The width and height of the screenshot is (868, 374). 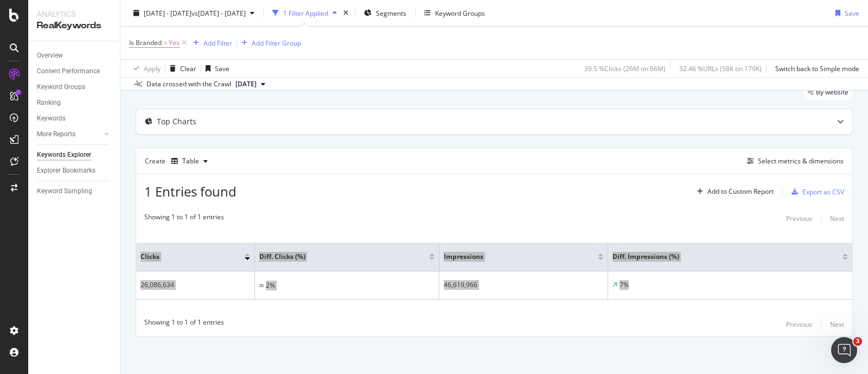 I want to click on div: Explorer Bookmarks, so click(x=66, y=171).